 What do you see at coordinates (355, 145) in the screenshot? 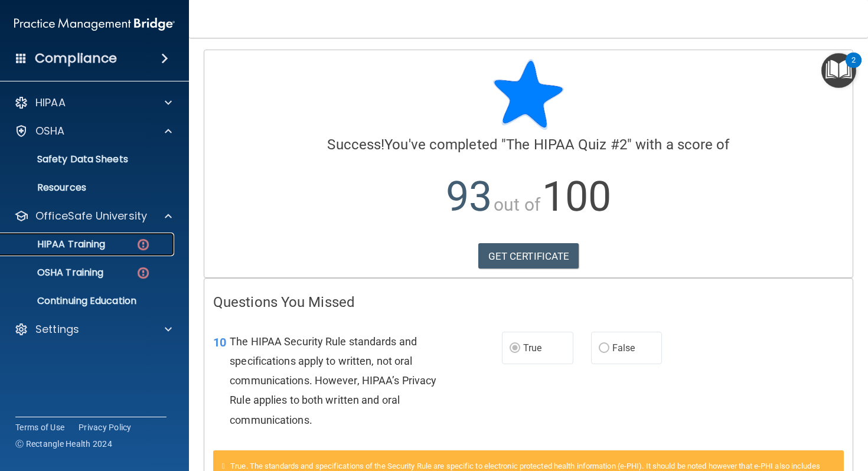
I see `span: Success!` at bounding box center [355, 145].